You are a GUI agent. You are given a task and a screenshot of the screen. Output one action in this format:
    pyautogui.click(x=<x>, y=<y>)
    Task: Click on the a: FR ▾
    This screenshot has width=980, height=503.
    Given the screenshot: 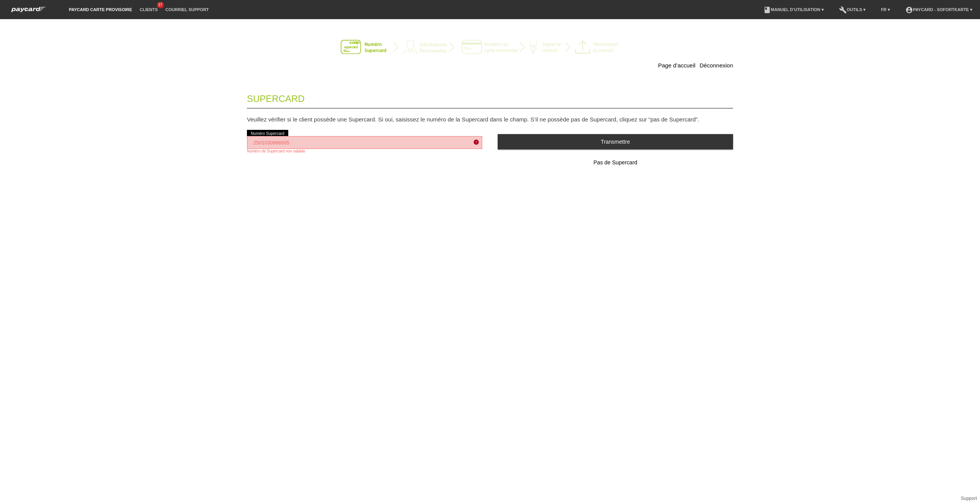 What is the action you would take?
    pyautogui.click(x=886, y=9)
    